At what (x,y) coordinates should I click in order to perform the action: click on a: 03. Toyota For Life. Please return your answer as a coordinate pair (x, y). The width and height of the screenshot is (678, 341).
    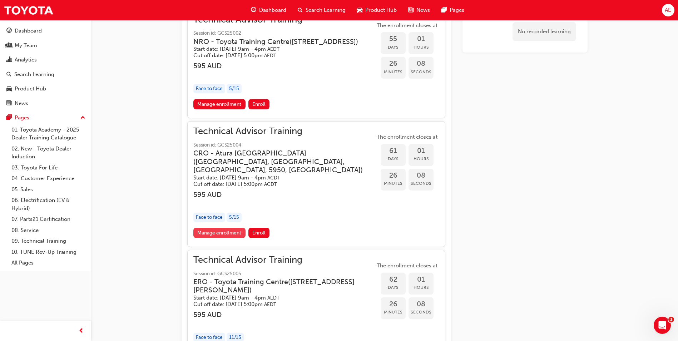
    Looking at the image, I should click on (48, 168).